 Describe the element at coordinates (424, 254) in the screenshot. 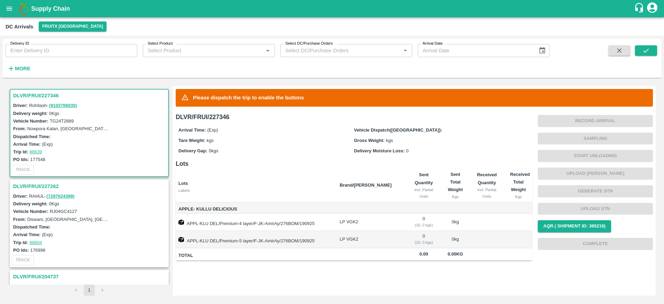

I see `span: 0.00` at that location.